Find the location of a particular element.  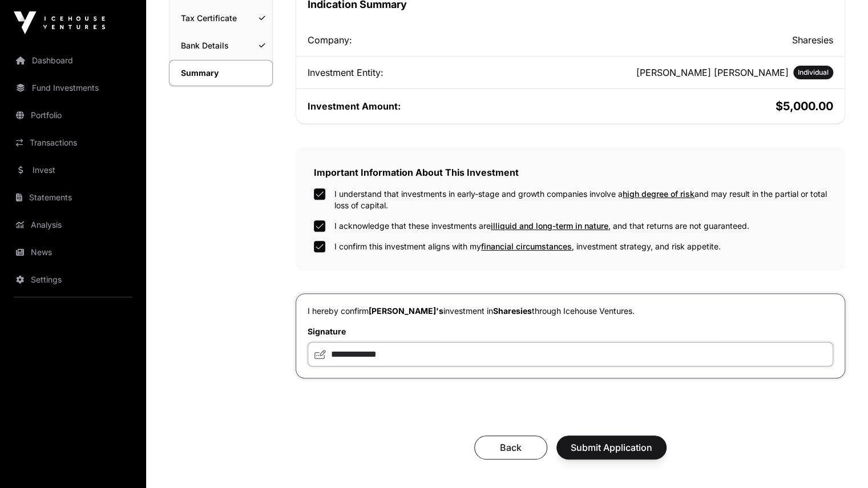

span: high degree of risk is located at coordinates (659, 193).